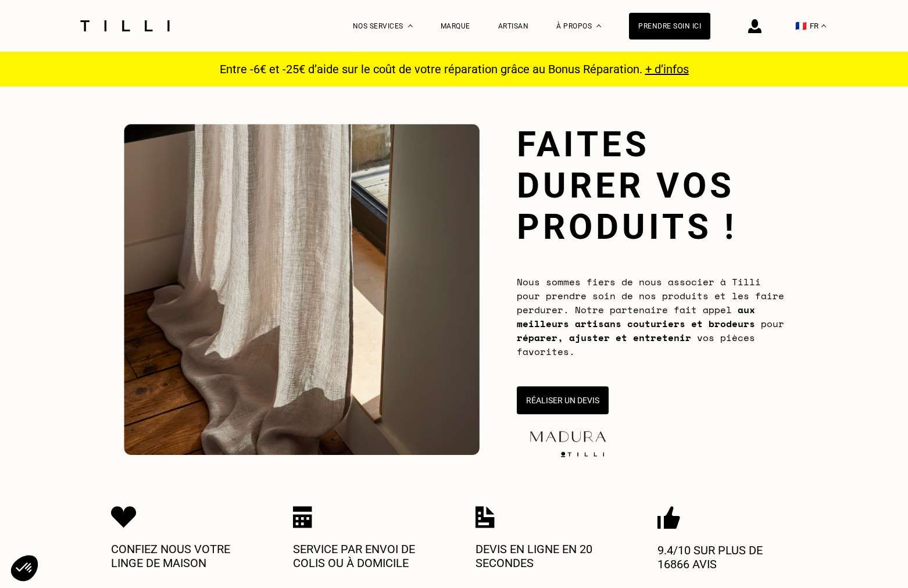 The width and height of the screenshot is (908, 588). Describe the element at coordinates (651, 185) in the screenshot. I see `h1: Faites durer vos produits !` at that location.